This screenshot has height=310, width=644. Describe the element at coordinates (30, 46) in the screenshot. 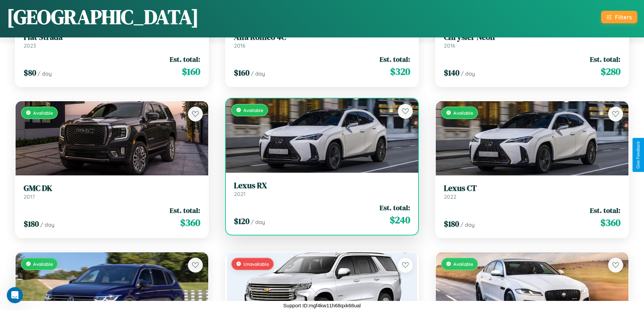

I see `span: 2023` at that location.